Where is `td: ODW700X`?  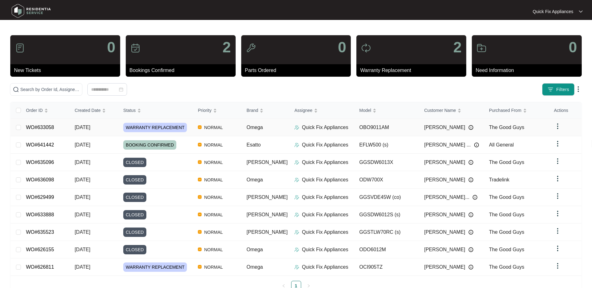 td: ODW700X is located at coordinates (387, 180).